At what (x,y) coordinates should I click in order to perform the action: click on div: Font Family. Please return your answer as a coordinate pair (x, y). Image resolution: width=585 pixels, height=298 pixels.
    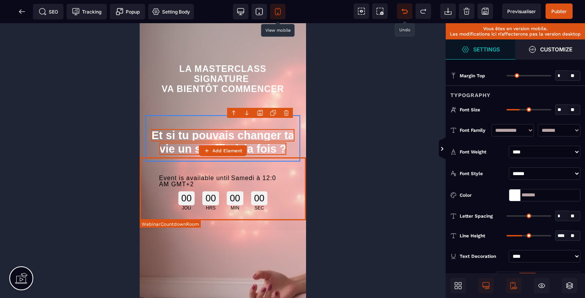
    Looking at the image, I should click on (473, 130).